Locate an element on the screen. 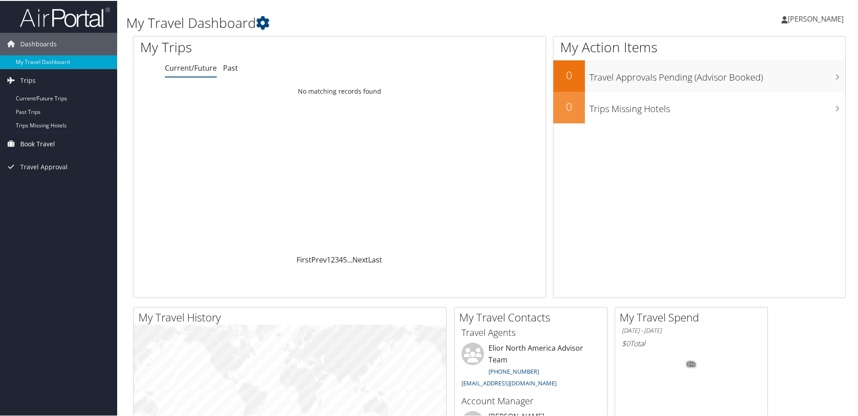 This screenshot has width=858, height=416. a: 1 is located at coordinates (329, 259).